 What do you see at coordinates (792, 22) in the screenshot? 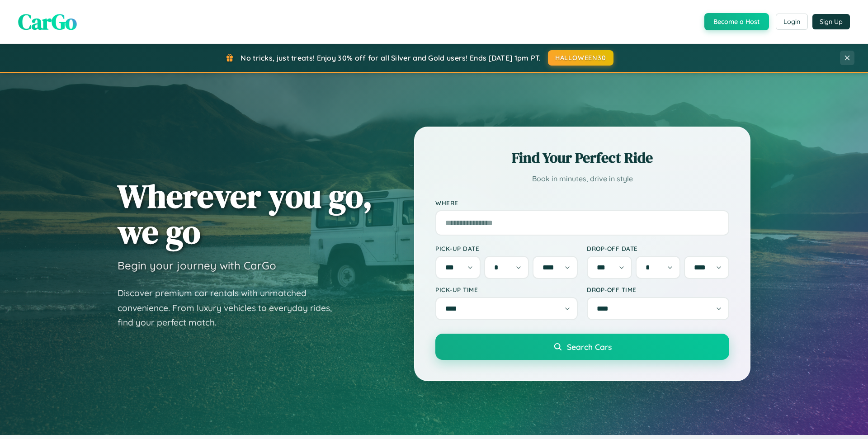
I see `button: Login` at bounding box center [792, 22].